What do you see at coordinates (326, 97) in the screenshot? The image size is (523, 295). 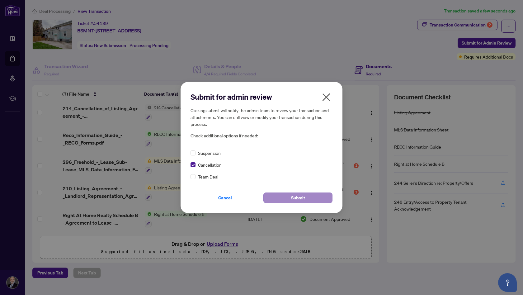 I see `span: close` at bounding box center [326, 97].